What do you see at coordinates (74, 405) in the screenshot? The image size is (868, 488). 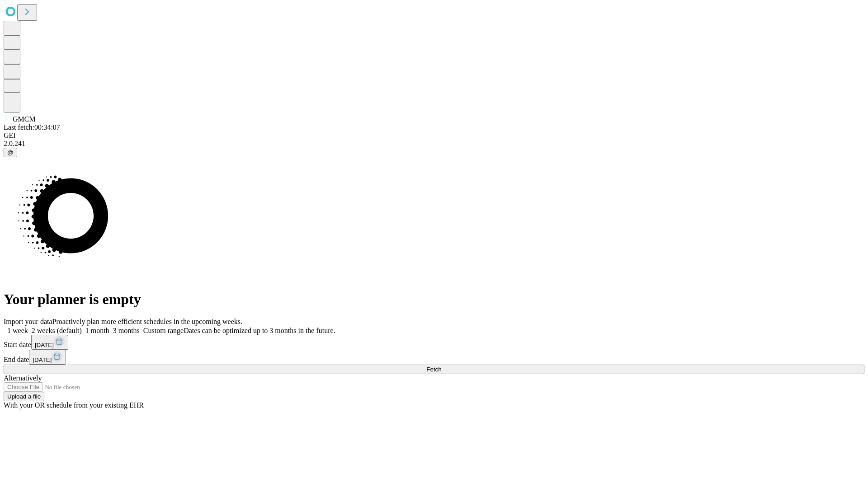 I see `span: With your OR schedule from your existing EHR` at bounding box center [74, 405].